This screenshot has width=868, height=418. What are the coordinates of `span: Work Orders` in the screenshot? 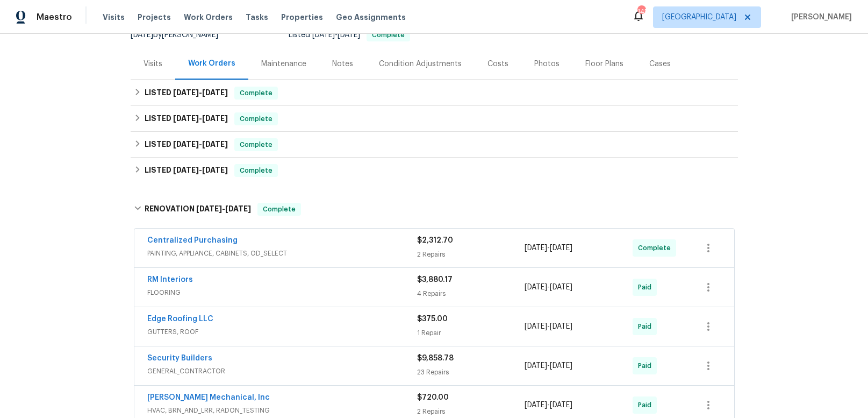 It's located at (208, 17).